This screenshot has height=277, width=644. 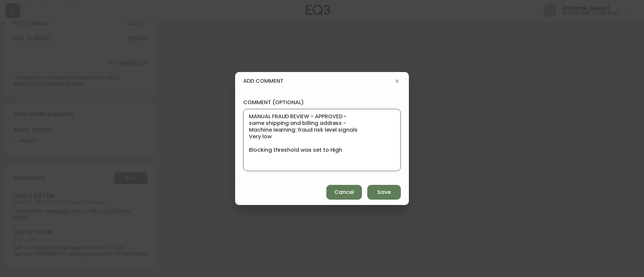 I want to click on h4: add comment, so click(x=318, y=81).